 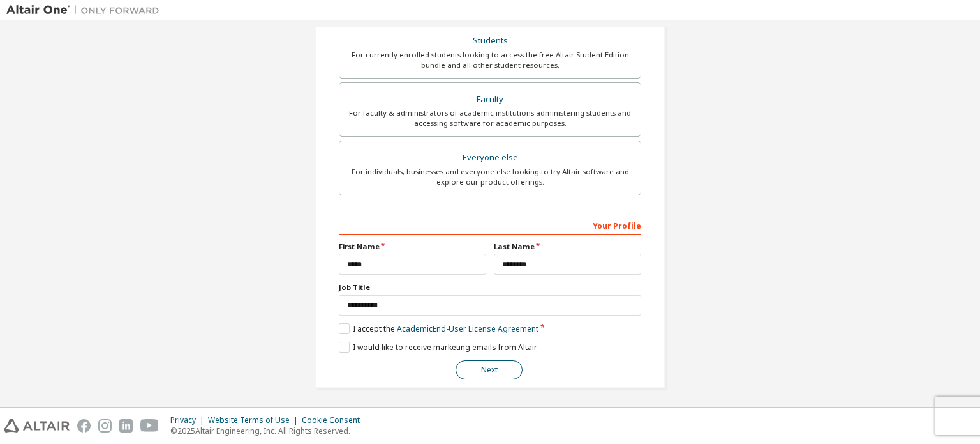 I want to click on p: © 2025 Altair Engineering, Inc. All Rights Reserved., so click(x=269, y=430).